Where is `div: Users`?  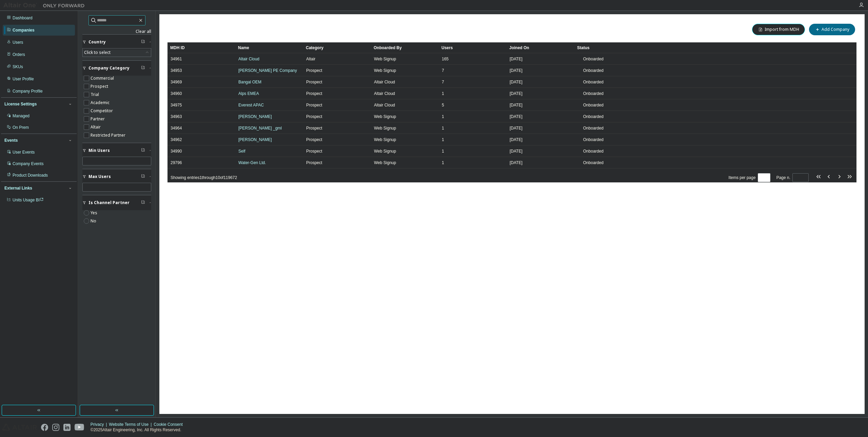
div: Users is located at coordinates (473, 48).